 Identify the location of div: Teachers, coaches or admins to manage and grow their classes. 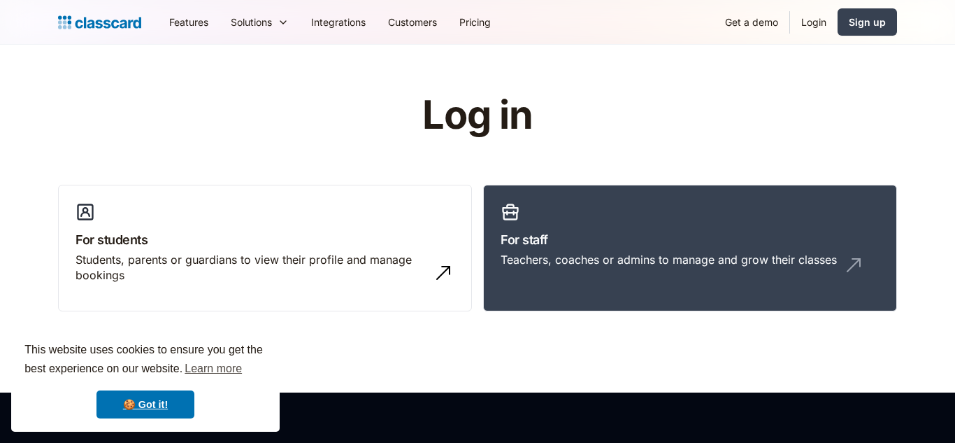
(669, 259).